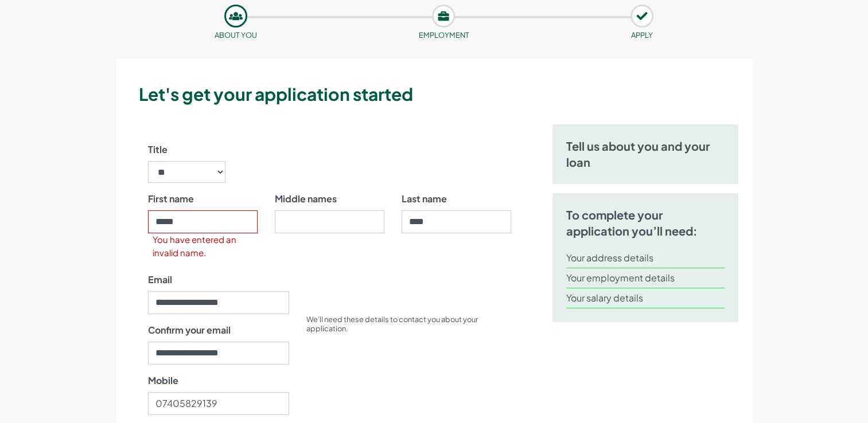 The width and height of the screenshot is (868, 423). I want to click on label: First name, so click(171, 199).